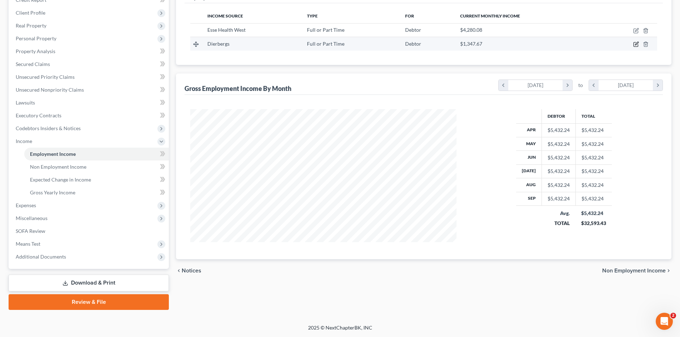  I want to click on span: Current Monthly Income, so click(490, 16).